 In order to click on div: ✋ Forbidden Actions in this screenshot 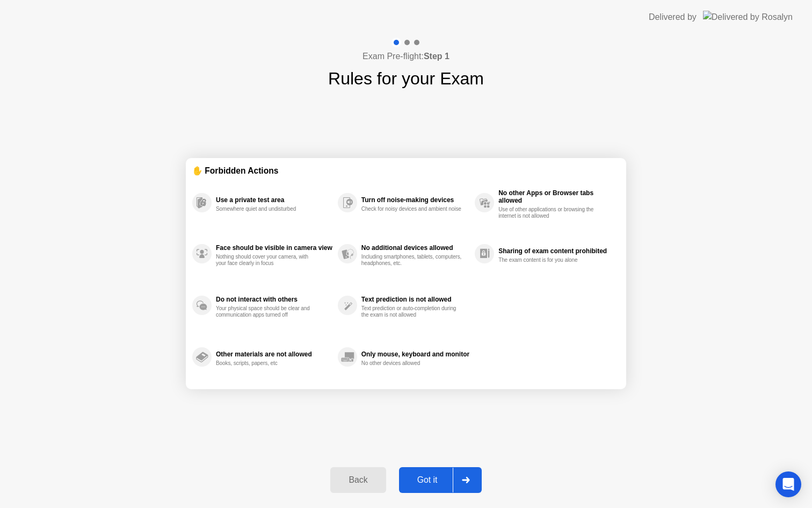, I will do `click(406, 171)`.